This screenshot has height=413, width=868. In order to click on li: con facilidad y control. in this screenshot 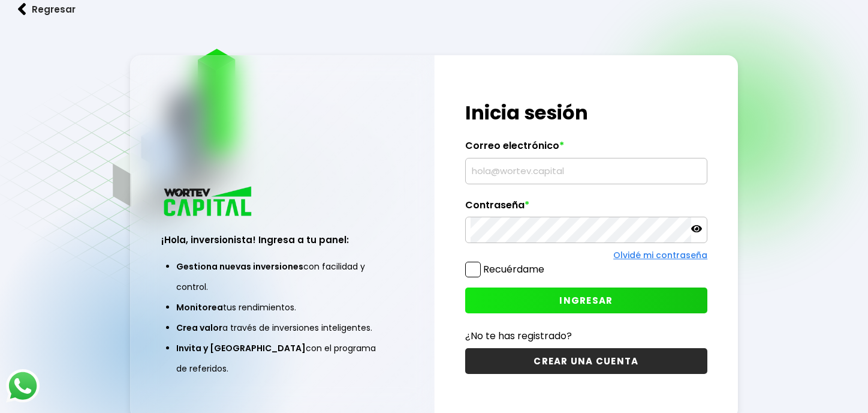, I will do `click(283, 276)`.